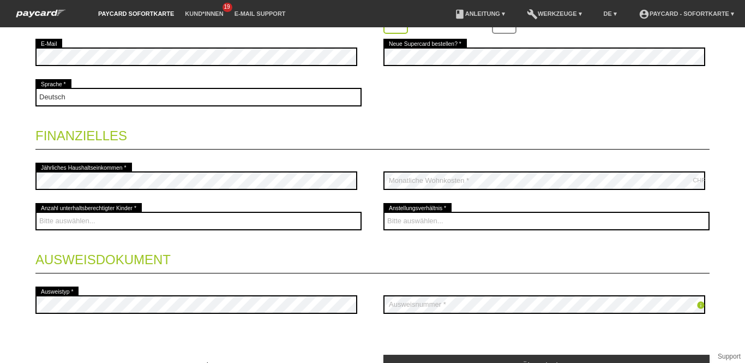  I want to click on a: info, so click(701, 306).